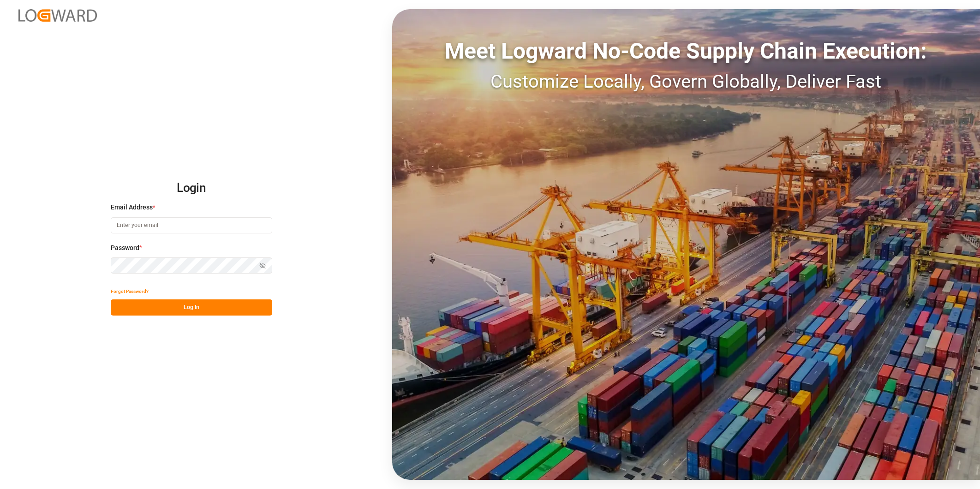 Image resolution: width=980 pixels, height=489 pixels. What do you see at coordinates (686, 82) in the screenshot?
I see `div: Customize Locally, Govern Globally, Deliver Fast` at bounding box center [686, 82].